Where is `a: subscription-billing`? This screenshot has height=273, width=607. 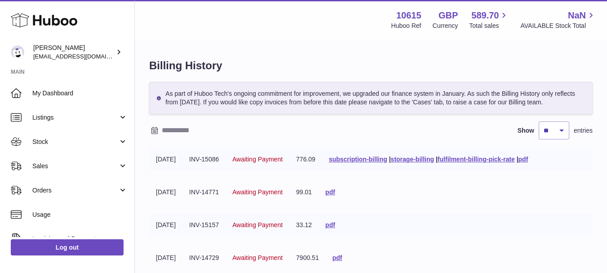 a: subscription-billing is located at coordinates (358, 159).